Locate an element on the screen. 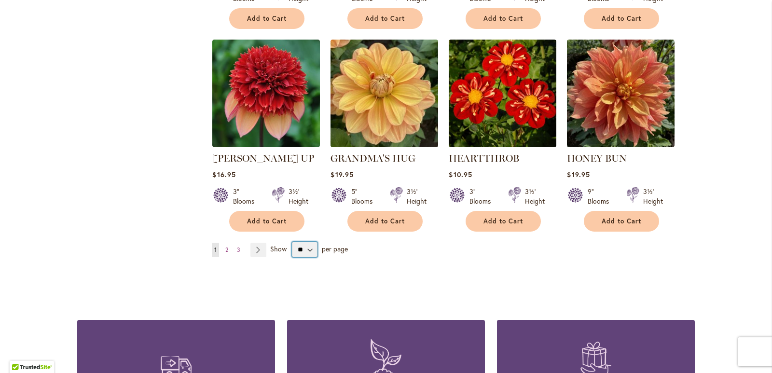 This screenshot has height=373, width=772. img: Honey Bun is located at coordinates (621, 93).